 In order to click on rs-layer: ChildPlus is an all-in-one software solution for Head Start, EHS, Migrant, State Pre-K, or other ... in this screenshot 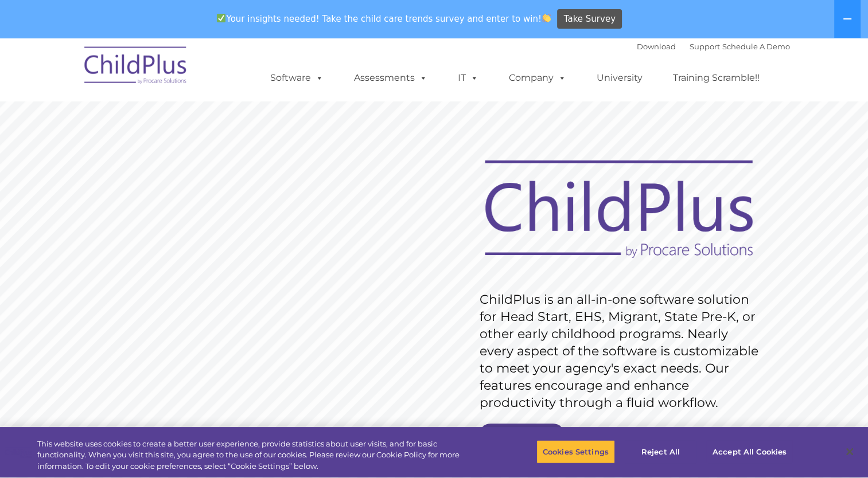, I will do `click(622, 351)`.